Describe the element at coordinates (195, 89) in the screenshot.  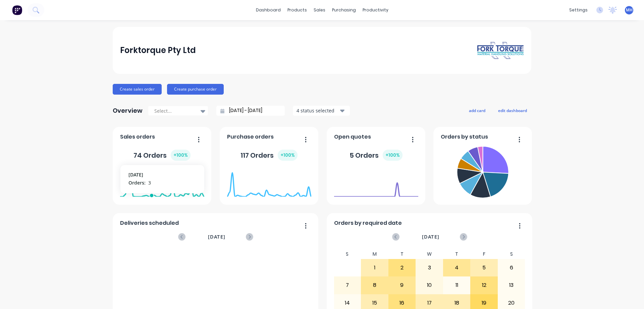
I see `button: Create purchase order` at that location.